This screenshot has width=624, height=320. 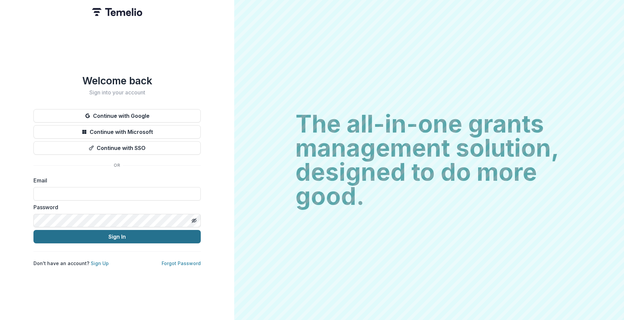 I want to click on h2: Sign into your account, so click(x=117, y=92).